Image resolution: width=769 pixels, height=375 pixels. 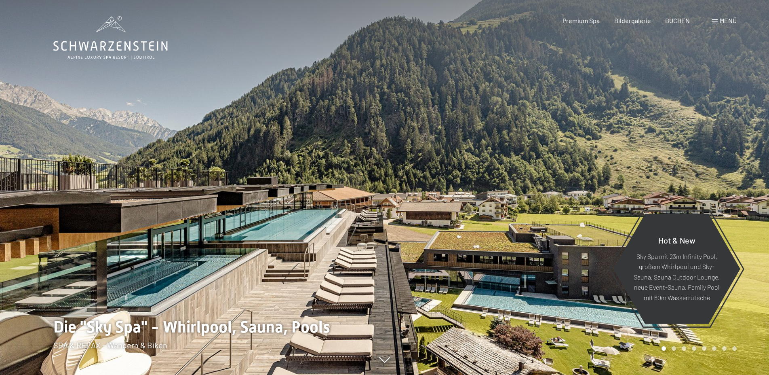 I want to click on a: Premium Spa, so click(x=581, y=20).